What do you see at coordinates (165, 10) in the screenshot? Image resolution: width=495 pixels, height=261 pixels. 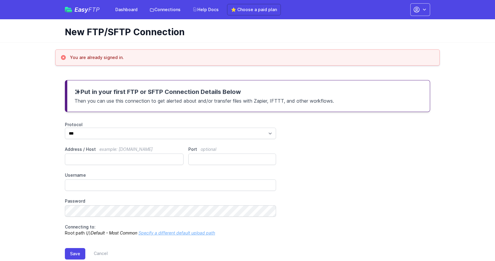 I see `a: Connections` at bounding box center [165, 10].